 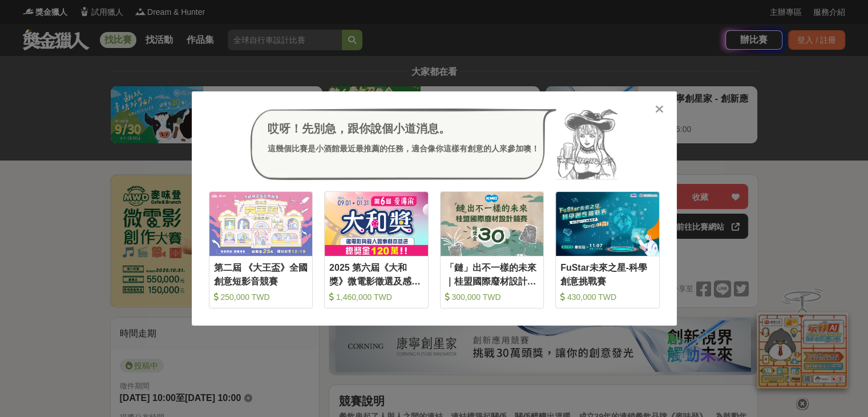 I want to click on a: Cover Image第二屆 《大王盃》全國創意短影音競賽 250,000 TWD, so click(x=261, y=249).